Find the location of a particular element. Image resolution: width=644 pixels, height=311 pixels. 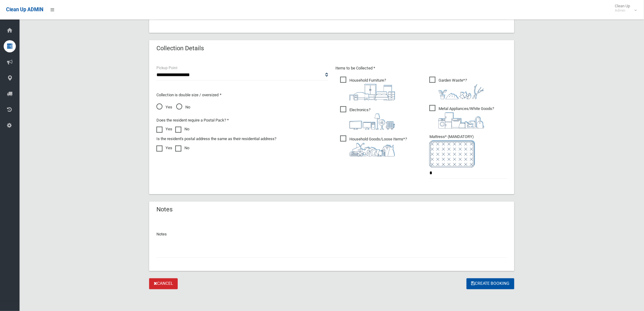

span: Clean Up is located at coordinates (624, 8).